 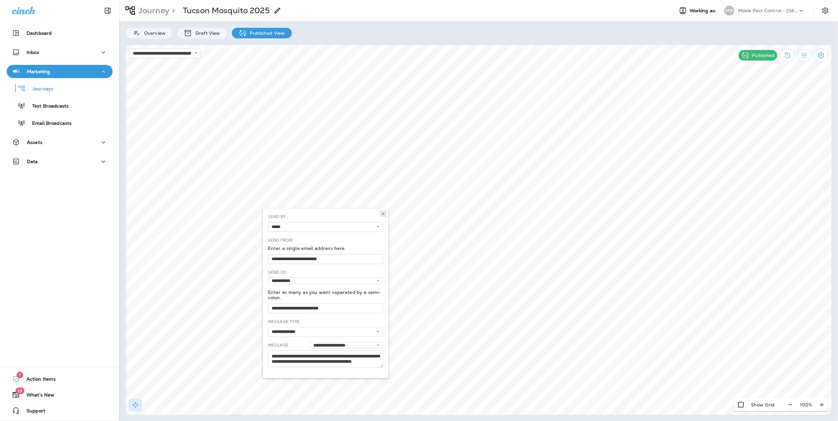 I want to click on div: MP, so click(x=729, y=11).